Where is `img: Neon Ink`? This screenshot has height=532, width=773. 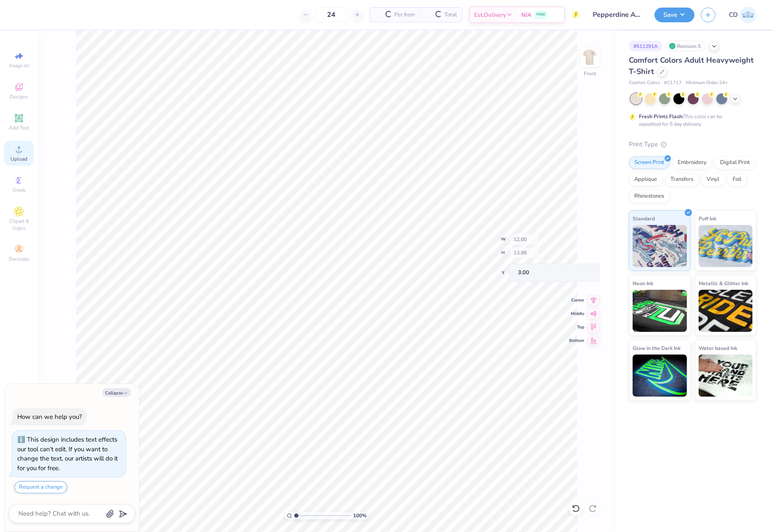 img: Neon Ink is located at coordinates (660, 310).